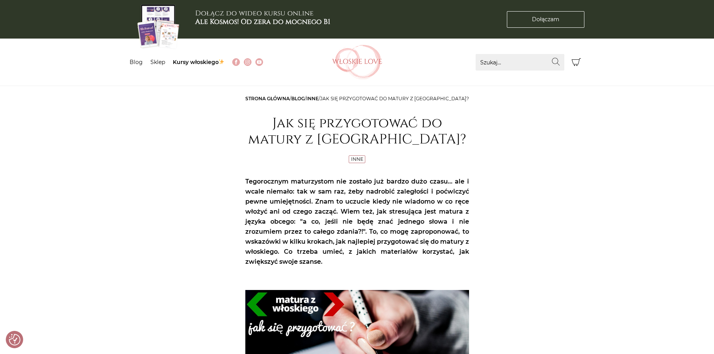 Image resolution: width=714 pixels, height=354 pixels. What do you see at coordinates (546, 19) in the screenshot?
I see `a: Dołączam` at bounding box center [546, 19].